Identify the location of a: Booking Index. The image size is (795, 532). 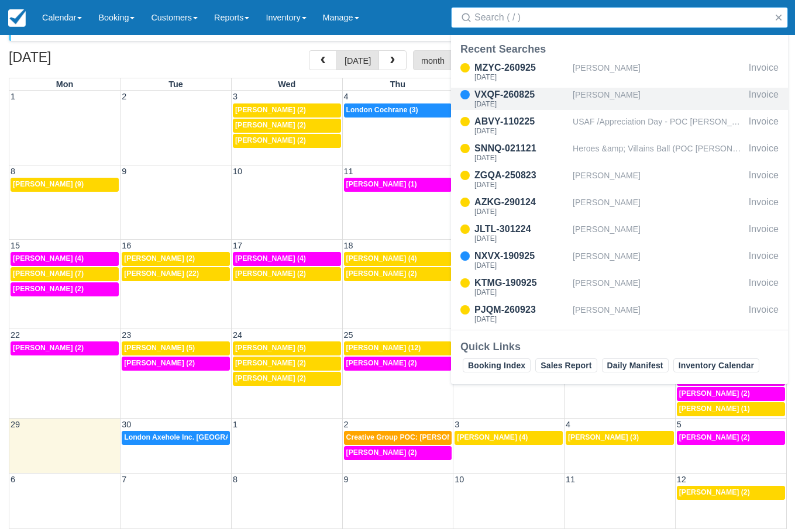
(497, 366).